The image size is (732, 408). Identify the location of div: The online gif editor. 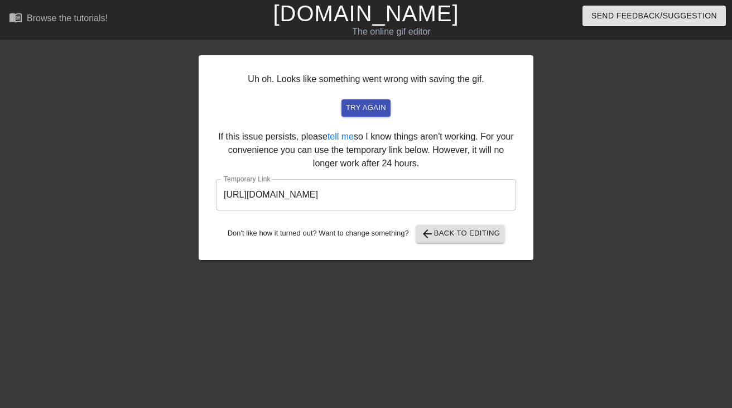
(391, 32).